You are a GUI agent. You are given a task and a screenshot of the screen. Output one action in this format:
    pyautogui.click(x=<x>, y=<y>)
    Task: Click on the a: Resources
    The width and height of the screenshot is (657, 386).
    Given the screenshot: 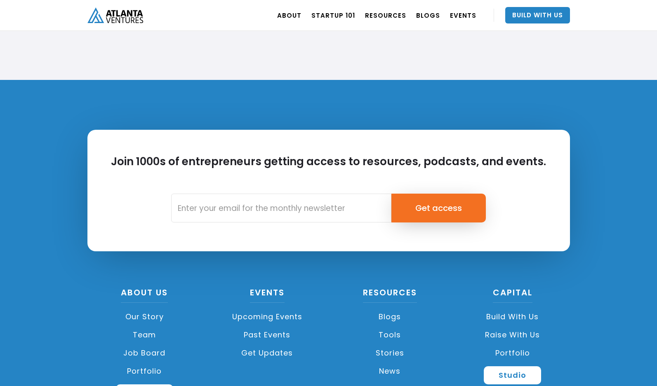 What is the action you would take?
    pyautogui.click(x=390, y=295)
    